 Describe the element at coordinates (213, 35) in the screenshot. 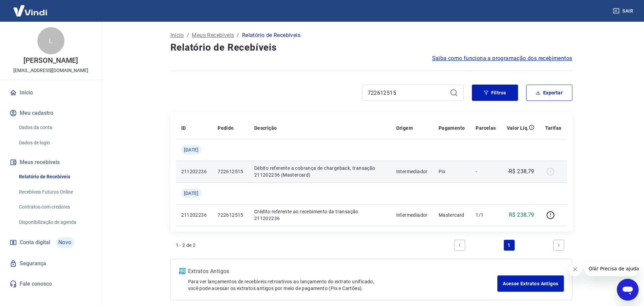

I see `p: Meus Recebíveis` at that location.